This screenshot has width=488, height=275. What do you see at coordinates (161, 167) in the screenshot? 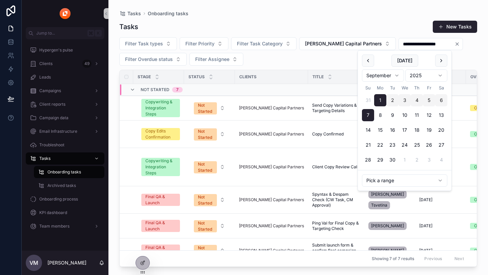
I see `div: Copywriting & Integration Steps` at bounding box center [161, 167].